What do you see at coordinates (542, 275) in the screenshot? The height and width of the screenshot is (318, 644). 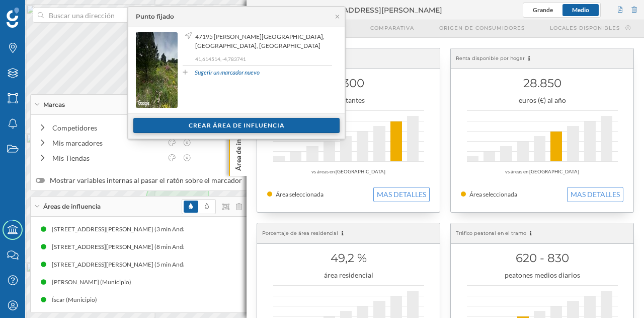 I see `div: peatones medios diarios` at bounding box center [542, 275].